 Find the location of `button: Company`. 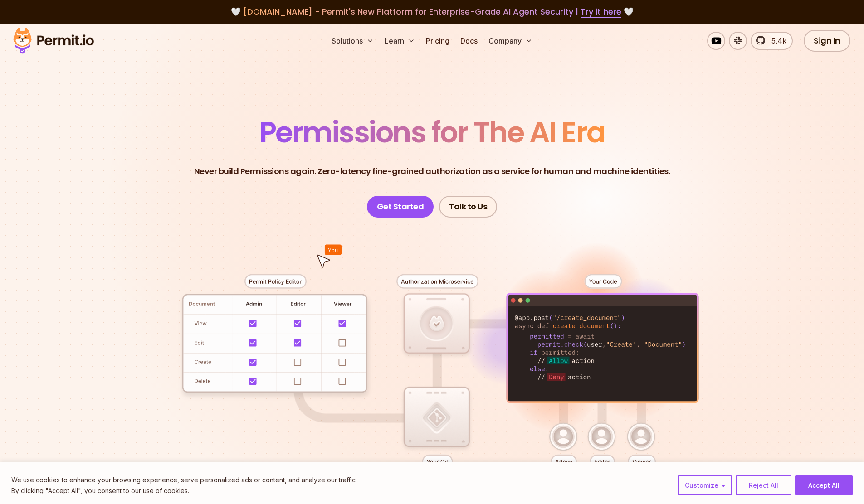

button: Company is located at coordinates (510, 41).